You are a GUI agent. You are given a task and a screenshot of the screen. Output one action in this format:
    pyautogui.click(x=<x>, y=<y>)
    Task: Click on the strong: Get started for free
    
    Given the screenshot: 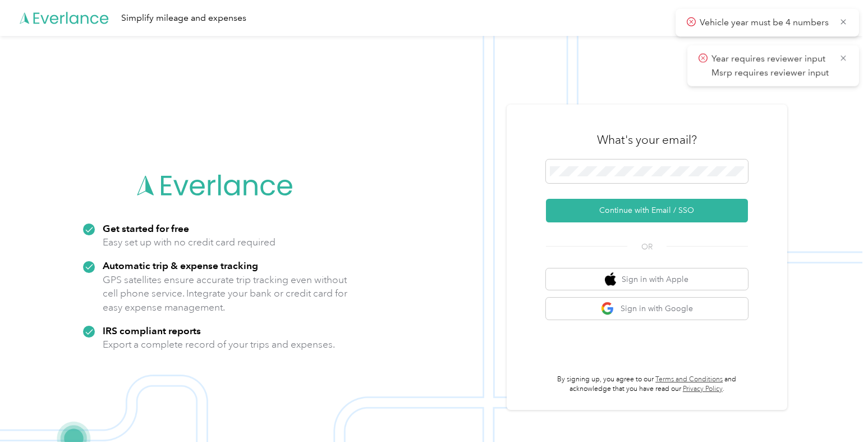 What is the action you would take?
    pyautogui.click(x=146, y=228)
    